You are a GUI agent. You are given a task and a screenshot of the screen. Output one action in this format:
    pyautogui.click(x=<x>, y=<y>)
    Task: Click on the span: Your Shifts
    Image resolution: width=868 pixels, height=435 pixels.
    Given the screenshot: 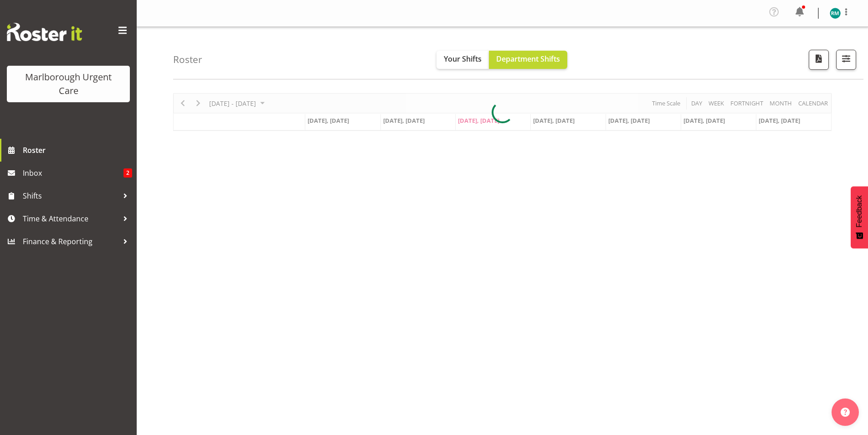 What is the action you would take?
    pyautogui.click(x=463, y=59)
    